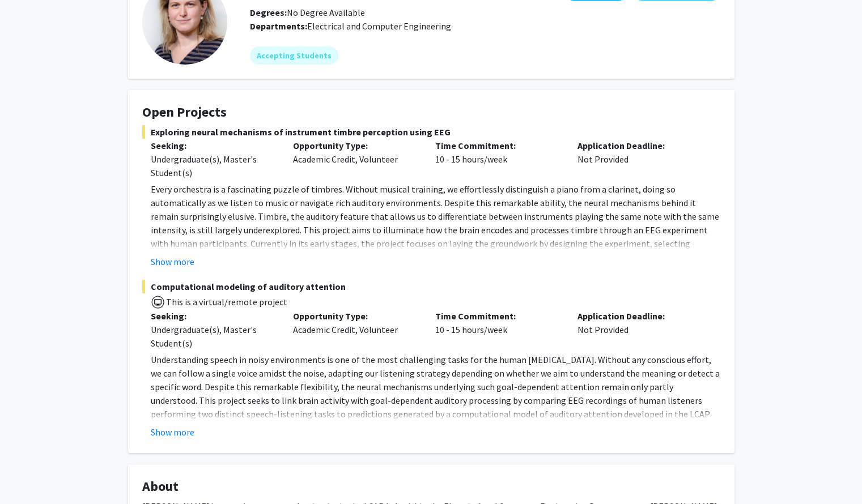  I want to click on span: Computational modeling of auditory attention, so click(431, 287).